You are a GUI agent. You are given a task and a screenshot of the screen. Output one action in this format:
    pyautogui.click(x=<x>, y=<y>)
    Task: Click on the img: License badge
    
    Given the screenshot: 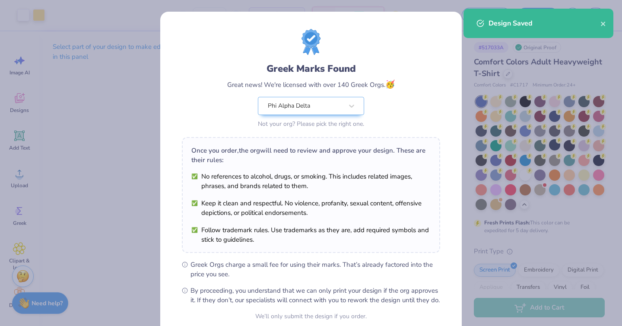 What is the action you would take?
    pyautogui.click(x=311, y=42)
    